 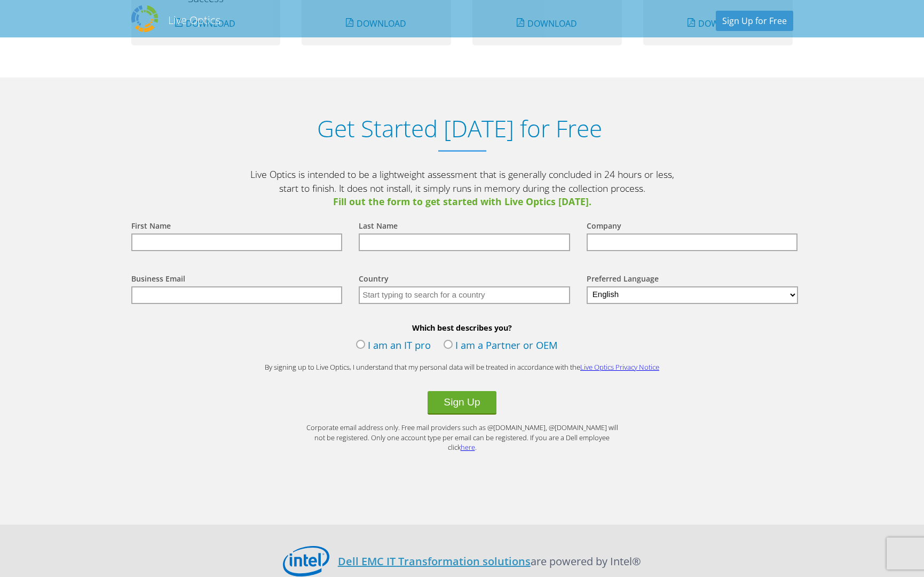 What do you see at coordinates (151, 227) in the screenshot?
I see `label: First Name` at bounding box center [151, 227].